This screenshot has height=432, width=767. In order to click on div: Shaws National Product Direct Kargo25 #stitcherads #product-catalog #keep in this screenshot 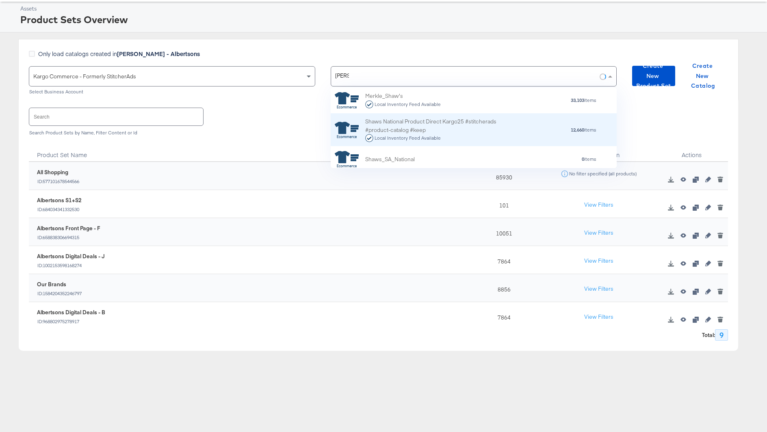, I will do `click(436, 130)`.